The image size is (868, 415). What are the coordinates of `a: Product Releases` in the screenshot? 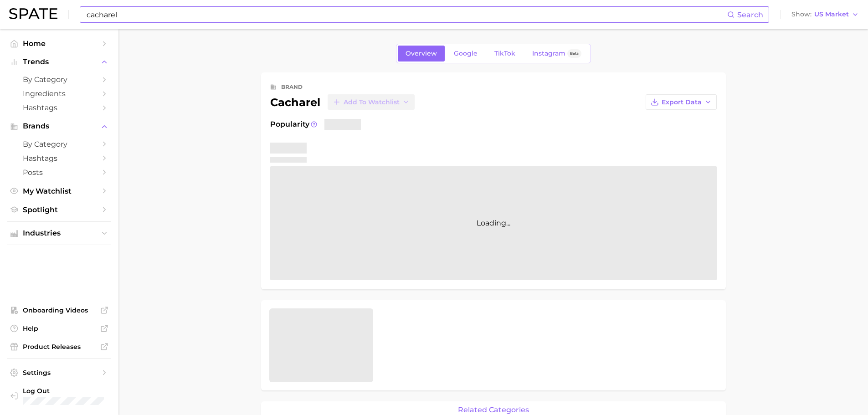 It's located at (59, 347).